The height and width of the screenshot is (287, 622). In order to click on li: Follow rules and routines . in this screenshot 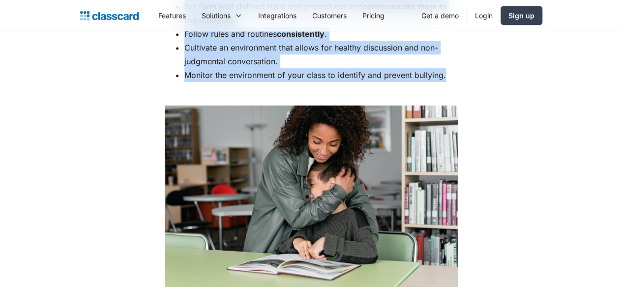, I will do `click(321, 34)`.